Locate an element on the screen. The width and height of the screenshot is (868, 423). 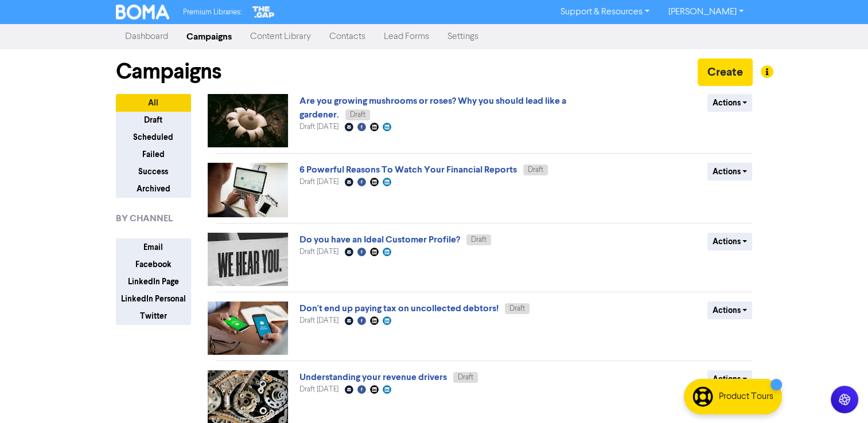
button: Create is located at coordinates (725, 72).